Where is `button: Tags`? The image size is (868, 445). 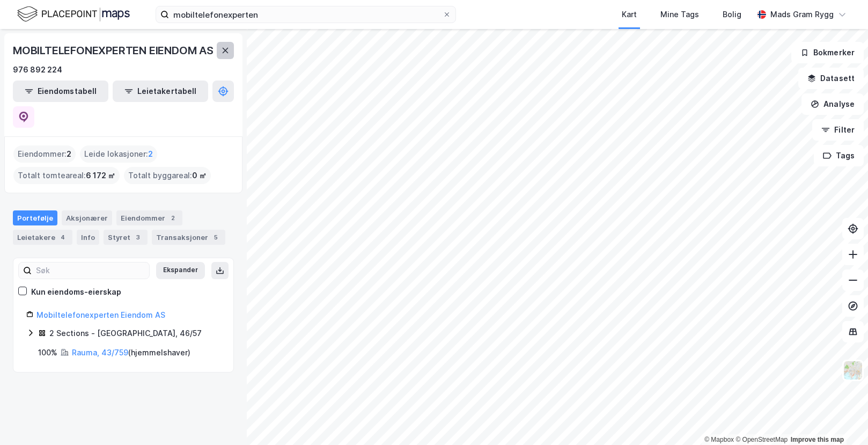
button: Tags is located at coordinates (838, 155).